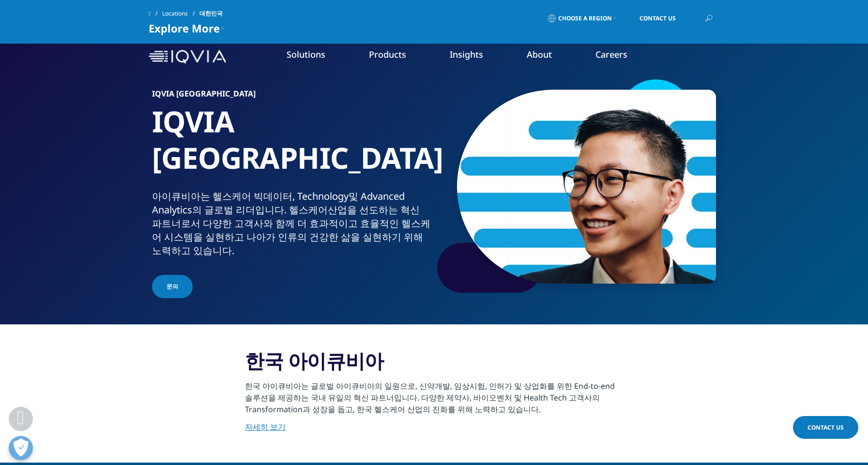  What do you see at coordinates (291, 224) in the screenshot?
I see `div: 아이큐비아는 헬스케어 빅데이터, Technology및 Advanced Analytics의 글로벌 리더입니다. 헬스케어산업을 선도하는 혁신 파트너로서 다양한 고객사와 함께 더 ...` at bounding box center [291, 224].